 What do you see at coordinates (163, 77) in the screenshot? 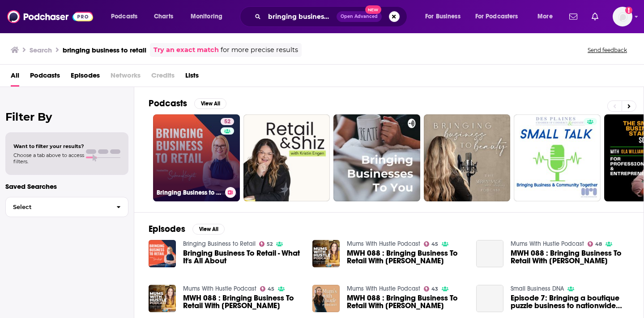
I see `span: Credits` at bounding box center [163, 77].